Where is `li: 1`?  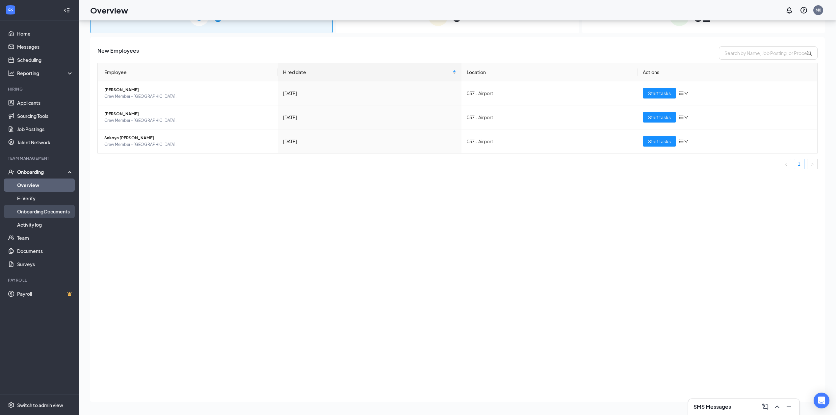 li: 1 is located at coordinates (800, 164).